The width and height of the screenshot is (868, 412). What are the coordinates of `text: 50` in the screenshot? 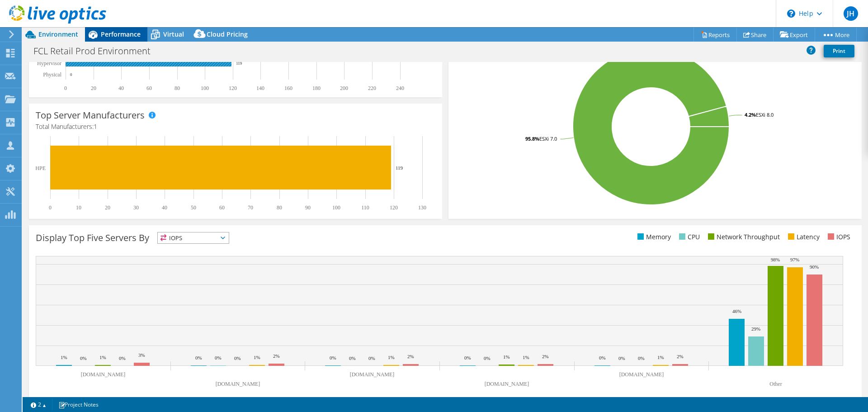 It's located at (193, 207).